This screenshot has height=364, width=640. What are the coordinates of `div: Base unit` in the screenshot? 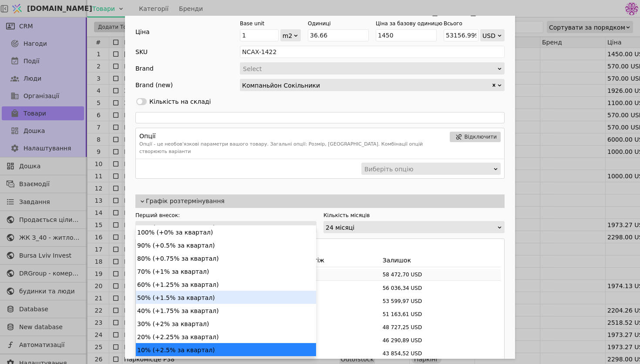 It's located at (268, 23).